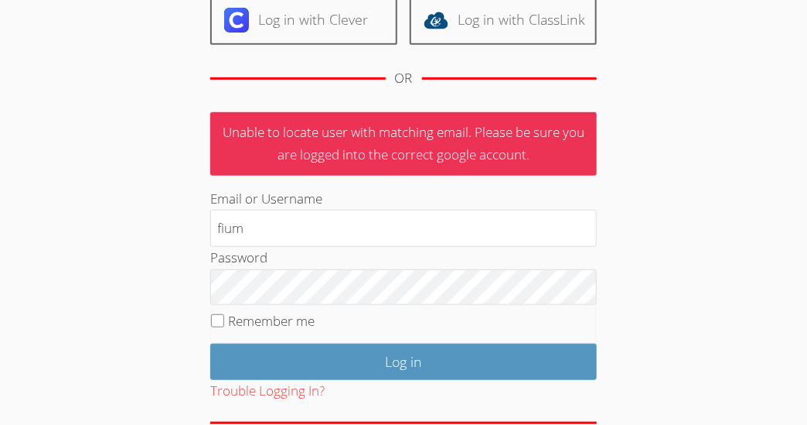 The height and width of the screenshot is (425, 807). What do you see at coordinates (404, 78) in the screenshot?
I see `div: OR` at bounding box center [404, 78].